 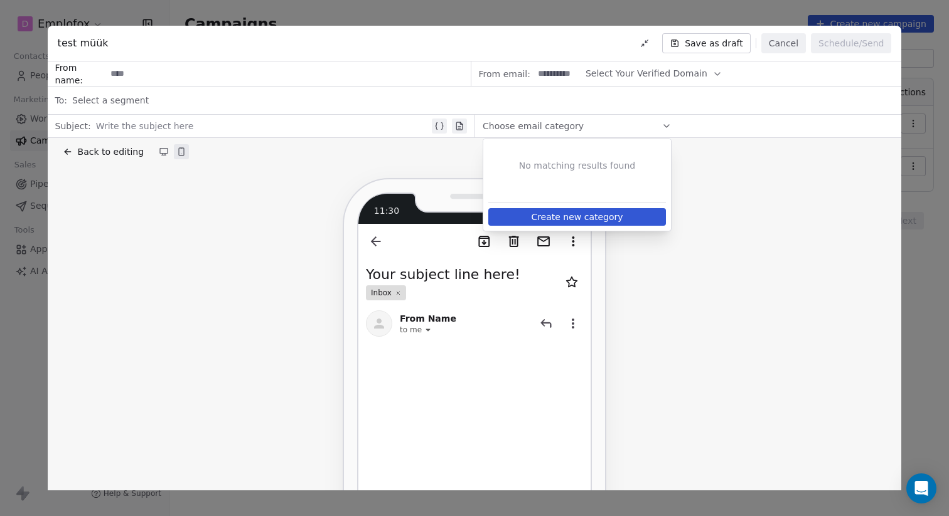 What do you see at coordinates (410, 330) in the screenshot?
I see `span: to me` at bounding box center [410, 330].